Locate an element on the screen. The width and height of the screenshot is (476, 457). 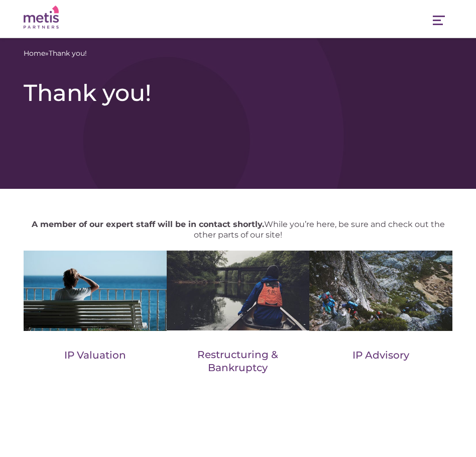
p: While you’re here, be sure and check out the other parts of our site! is located at coordinates (237, 230).